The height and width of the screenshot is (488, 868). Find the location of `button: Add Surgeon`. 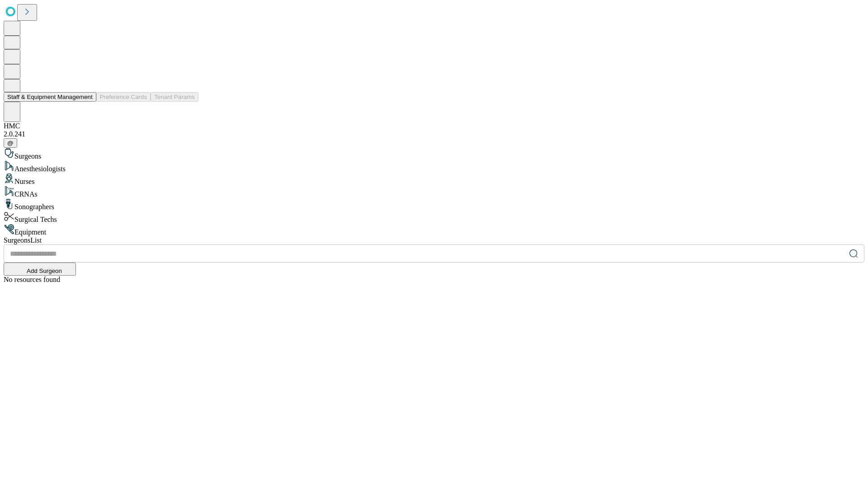

button: Add Surgeon is located at coordinates (40, 269).